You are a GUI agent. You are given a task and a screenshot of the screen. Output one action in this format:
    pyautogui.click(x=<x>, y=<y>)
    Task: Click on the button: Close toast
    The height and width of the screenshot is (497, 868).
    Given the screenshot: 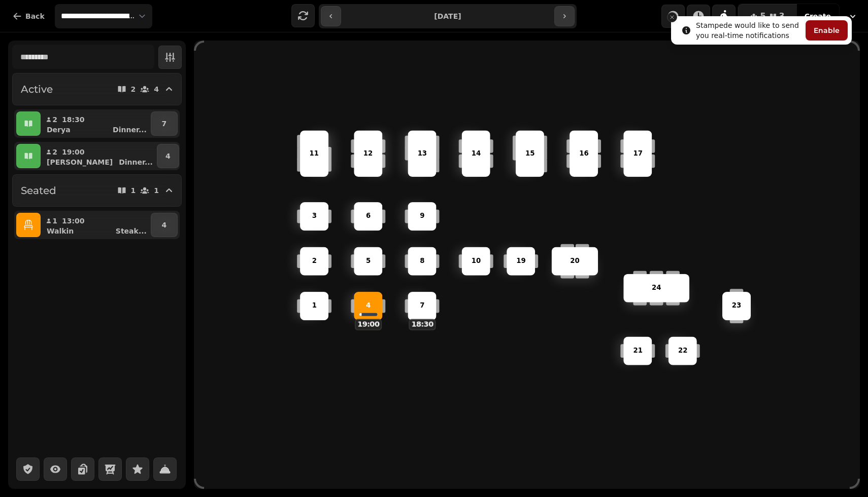 What is the action you would take?
    pyautogui.click(x=672, y=18)
    